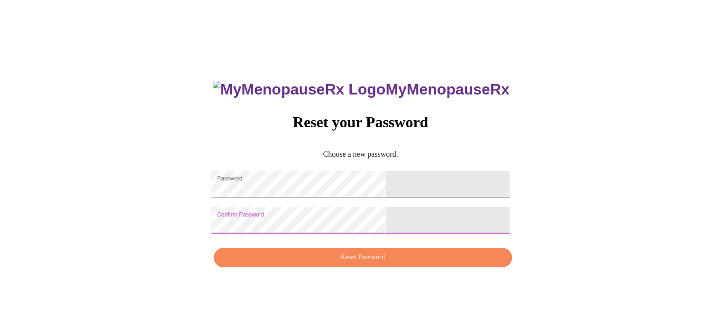 The image size is (721, 330). What do you see at coordinates (363, 257) in the screenshot?
I see `span: Reset Password` at bounding box center [363, 257].